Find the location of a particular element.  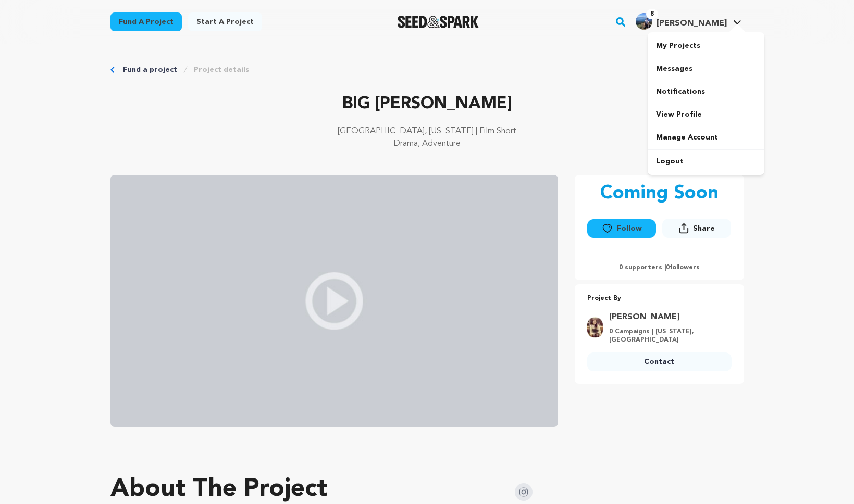

a: View Profile is located at coordinates (706, 115).